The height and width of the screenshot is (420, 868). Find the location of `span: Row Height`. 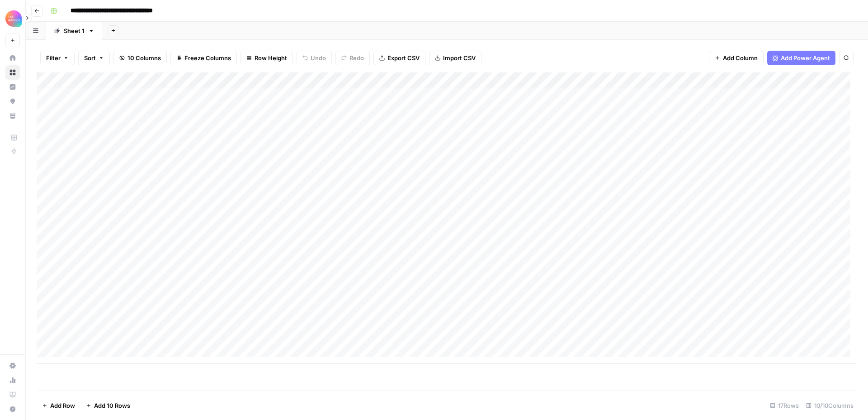

span: Row Height is located at coordinates (271, 58).